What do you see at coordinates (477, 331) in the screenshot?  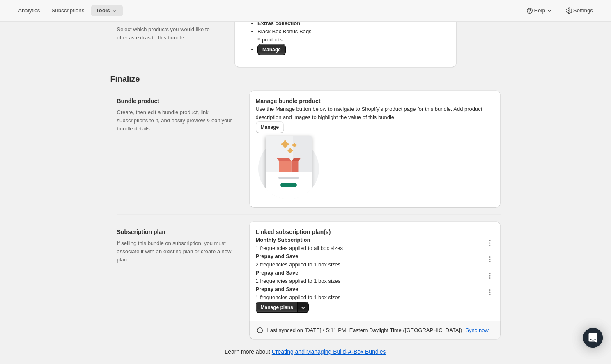 I see `button: Sync now` at bounding box center [477, 331].